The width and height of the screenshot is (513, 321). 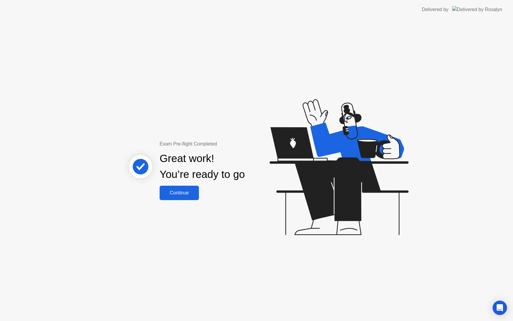 What do you see at coordinates (202, 167) in the screenshot?
I see `div: Great work! You’re ready to go` at bounding box center [202, 167].